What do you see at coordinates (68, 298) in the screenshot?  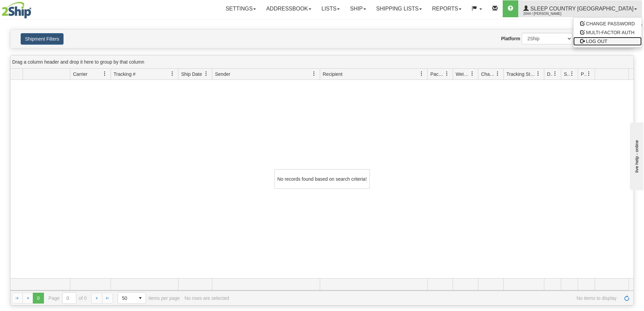 I see `span: Page of 0` at bounding box center [68, 298].